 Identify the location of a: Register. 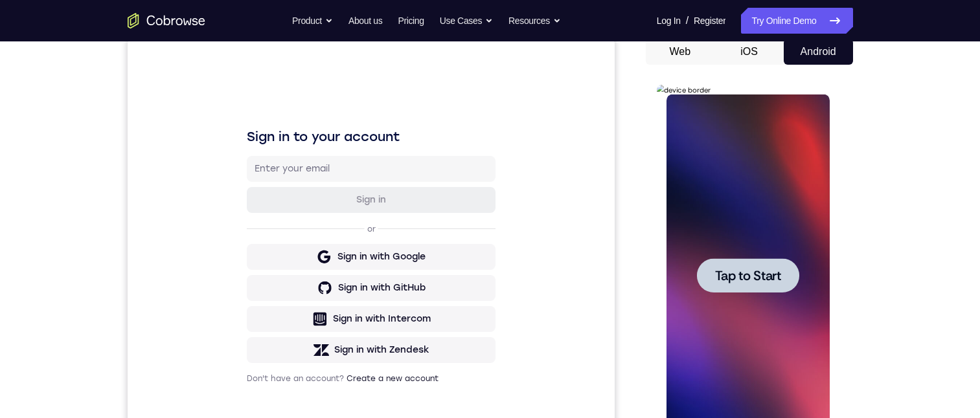
(709, 20).